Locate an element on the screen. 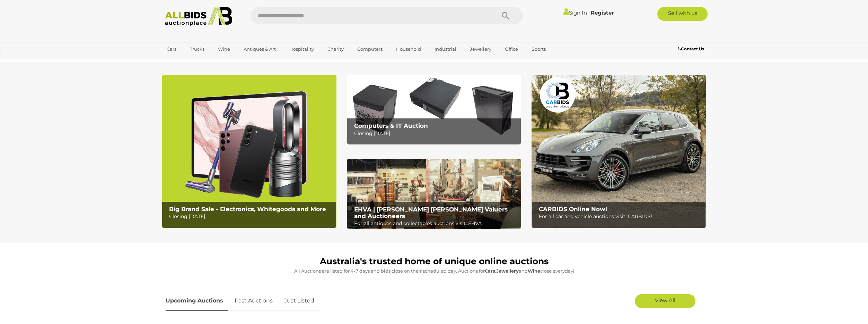 The height and width of the screenshot is (324, 868). strong: Wine is located at coordinates (534, 270).